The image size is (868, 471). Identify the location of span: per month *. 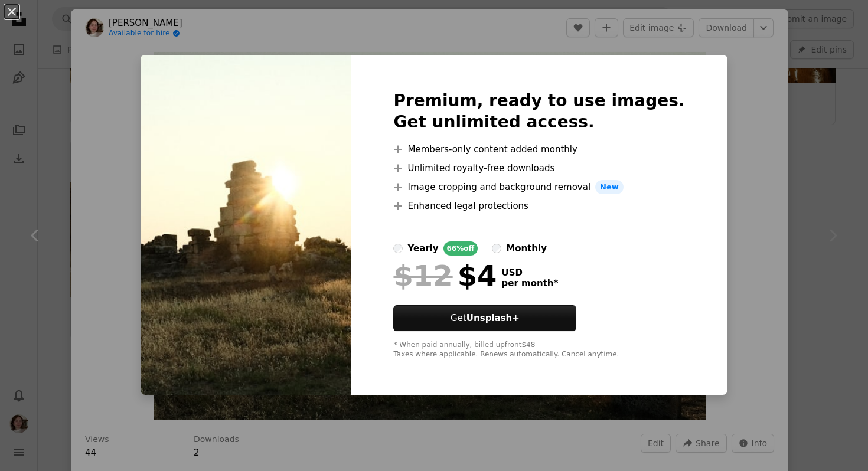
(529, 284).